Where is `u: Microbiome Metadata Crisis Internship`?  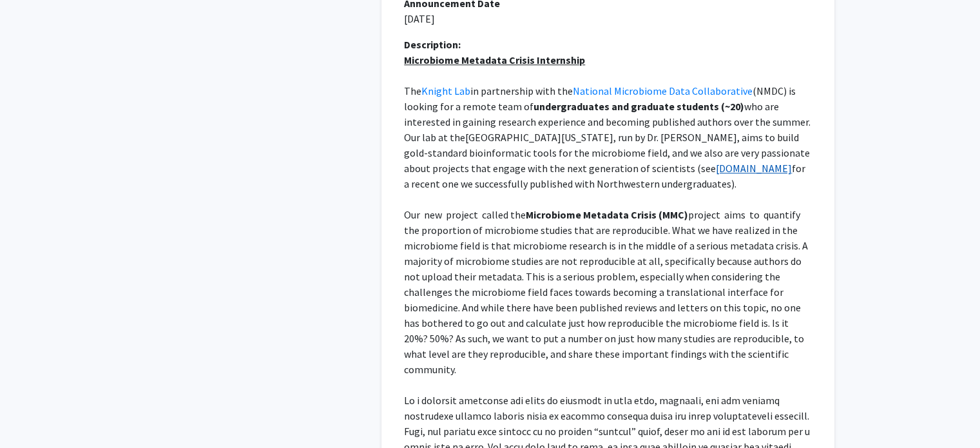 u: Microbiome Metadata Crisis Internship is located at coordinates (494, 60).